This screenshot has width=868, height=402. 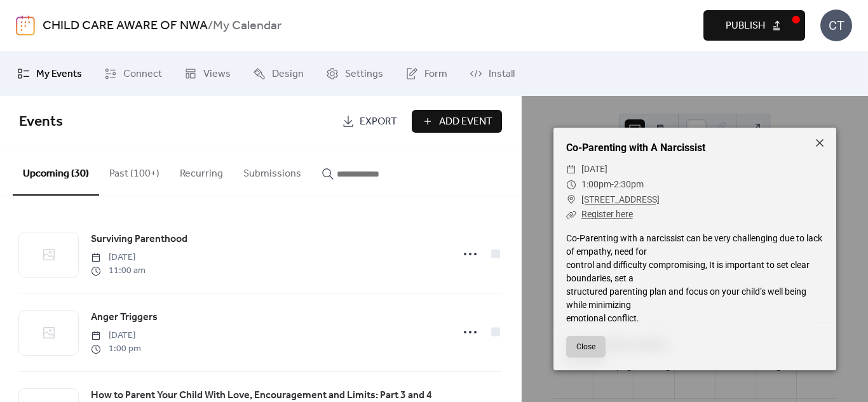 I want to click on span: 11:00 am, so click(x=118, y=271).